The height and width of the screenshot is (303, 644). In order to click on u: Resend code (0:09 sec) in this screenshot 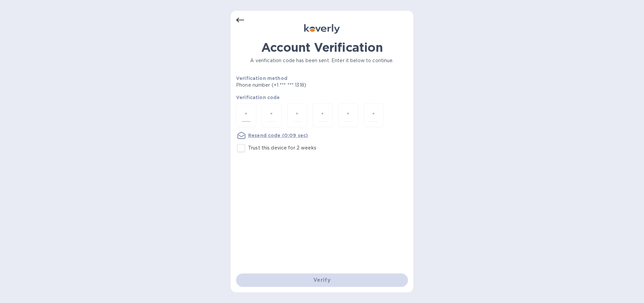, I will do `click(278, 135)`.